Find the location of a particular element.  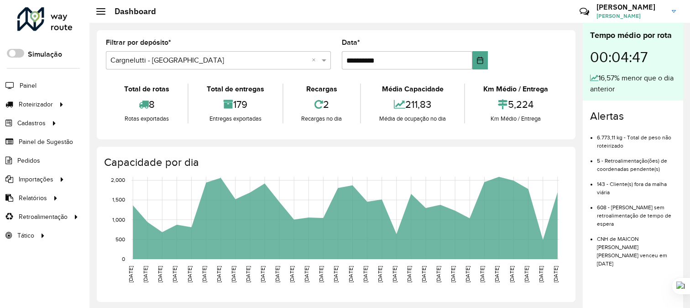

span: Painel is located at coordinates (28, 85).